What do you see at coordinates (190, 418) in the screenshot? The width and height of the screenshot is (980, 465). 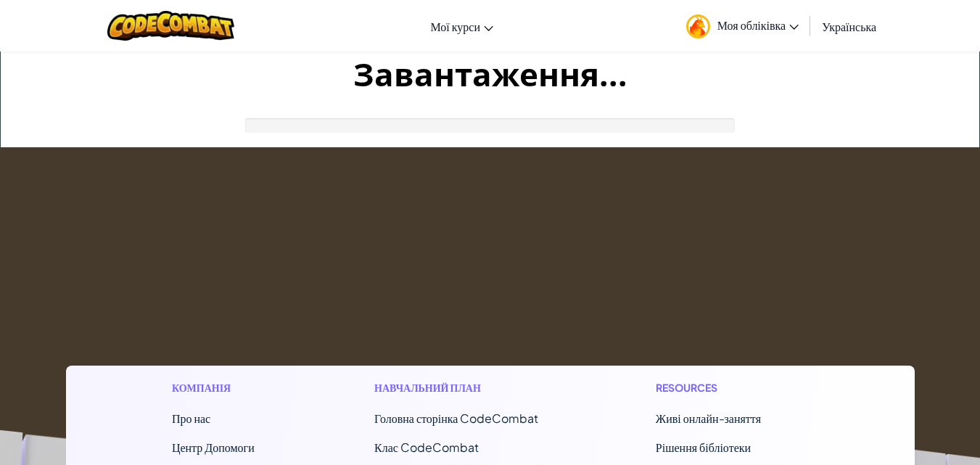 I see `a: Про нас` at bounding box center [190, 418].